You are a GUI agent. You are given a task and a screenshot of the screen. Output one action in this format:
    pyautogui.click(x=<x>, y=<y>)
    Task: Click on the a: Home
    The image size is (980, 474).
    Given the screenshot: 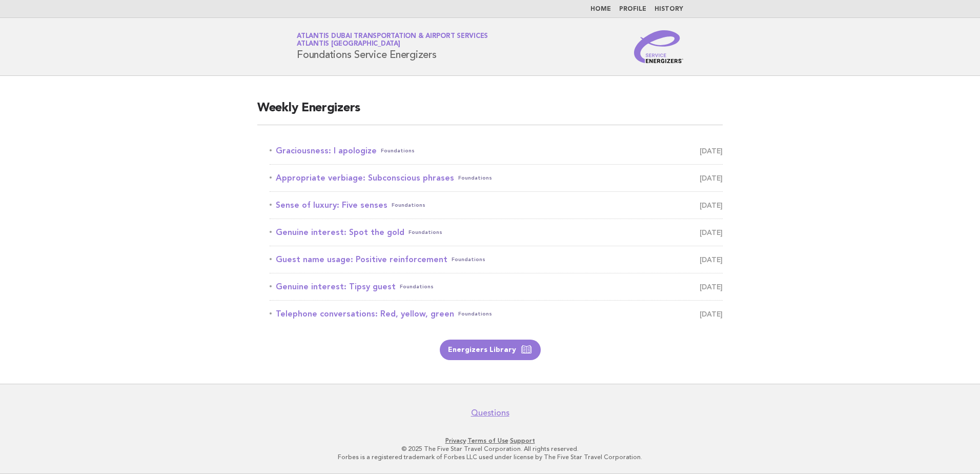 What is the action you would take?
    pyautogui.click(x=601, y=9)
    